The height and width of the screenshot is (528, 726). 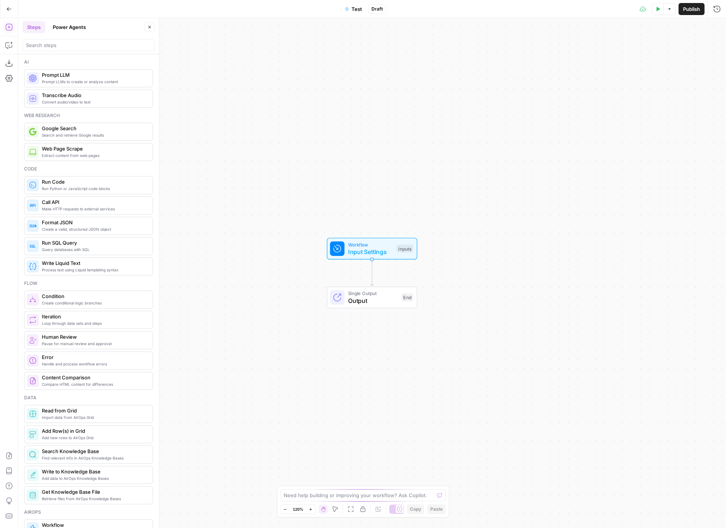 I want to click on div: WorkflowInput SettingsInputs, so click(x=372, y=249).